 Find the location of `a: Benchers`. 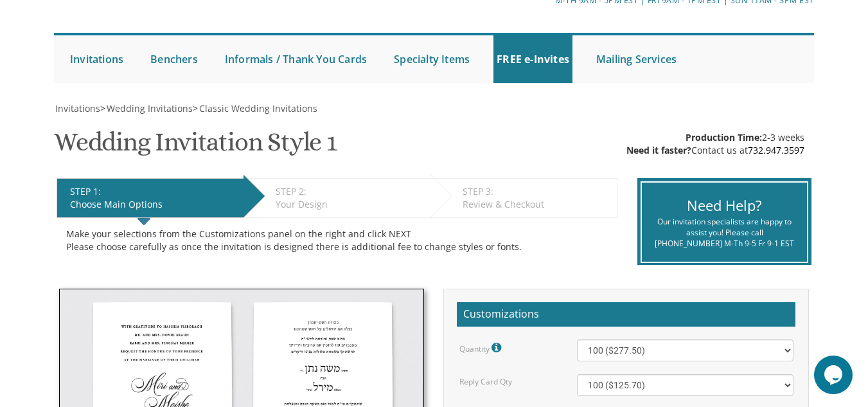

a: Benchers is located at coordinates (174, 59).